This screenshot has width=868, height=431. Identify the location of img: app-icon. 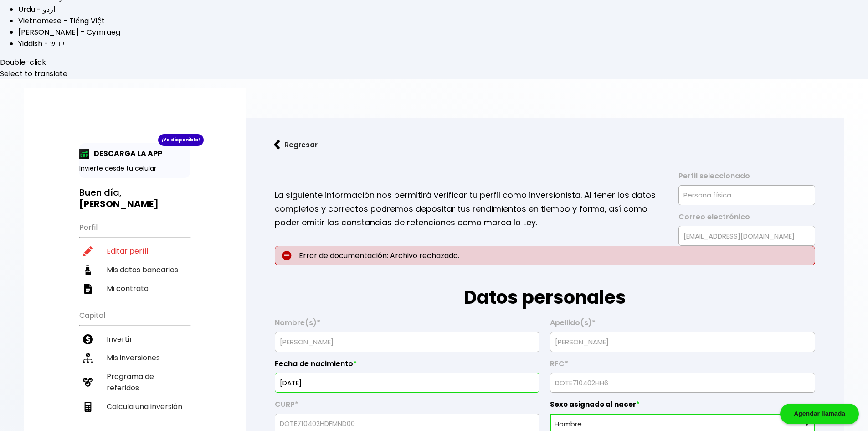
(84, 154).